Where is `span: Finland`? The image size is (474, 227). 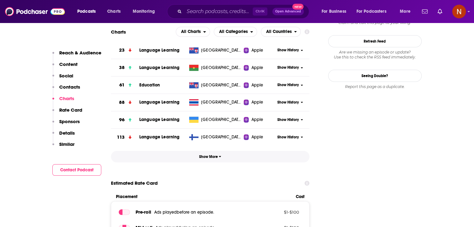 span: Finland is located at coordinates (221, 137).